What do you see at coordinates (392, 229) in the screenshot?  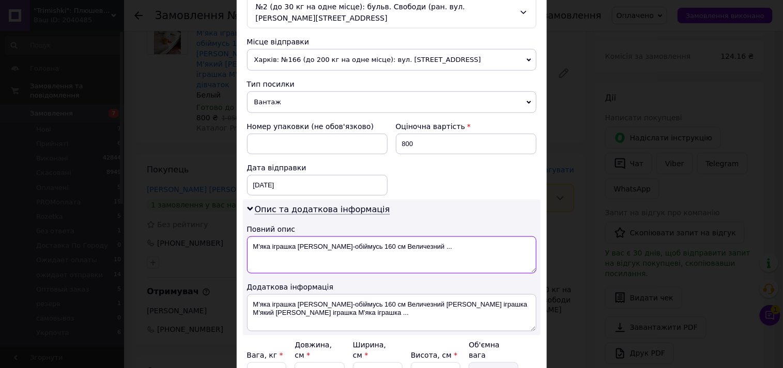 I see `div: Повний опис` at bounding box center [392, 229].